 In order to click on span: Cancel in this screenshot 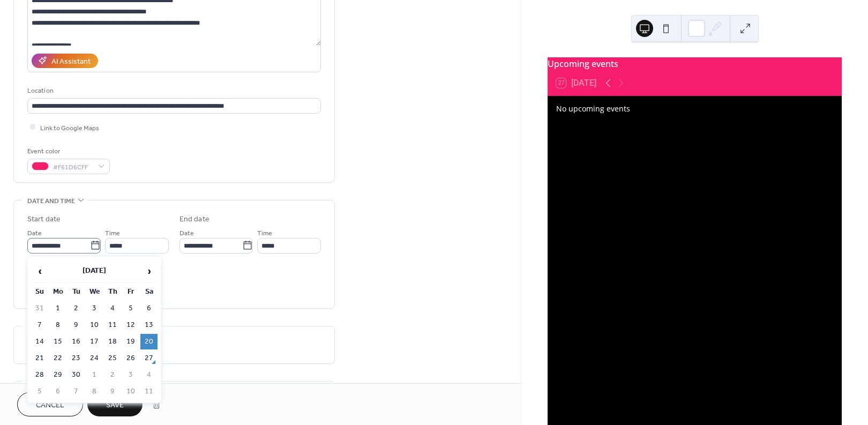, I will do `click(50, 405)`.